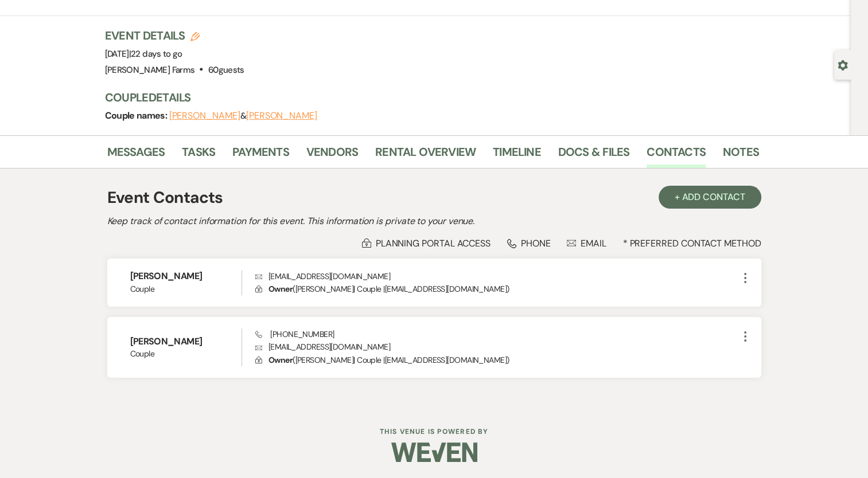 The width and height of the screenshot is (868, 478). What do you see at coordinates (434, 243) in the screenshot?
I see `div: * Preferred Contact Method` at bounding box center [434, 243].